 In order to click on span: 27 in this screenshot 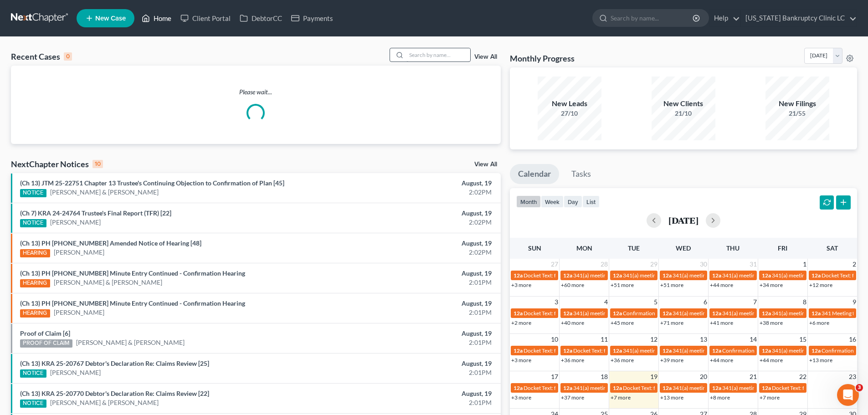, I will do `click(555, 265)`.